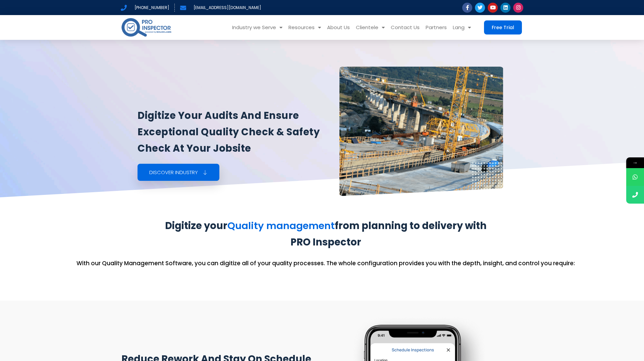 The width and height of the screenshot is (644, 361). I want to click on a: Partners, so click(436, 27).